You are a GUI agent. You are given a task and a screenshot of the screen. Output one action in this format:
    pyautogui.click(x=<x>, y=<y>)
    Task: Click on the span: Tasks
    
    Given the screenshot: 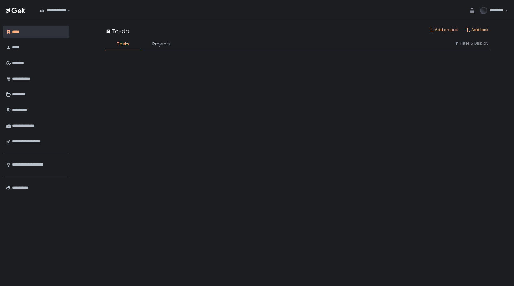 What is the action you would take?
    pyautogui.click(x=123, y=44)
    